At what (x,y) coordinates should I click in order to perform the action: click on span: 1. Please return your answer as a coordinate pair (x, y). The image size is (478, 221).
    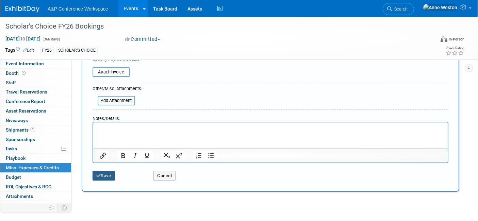
    Looking at the image, I should click on (33, 130).